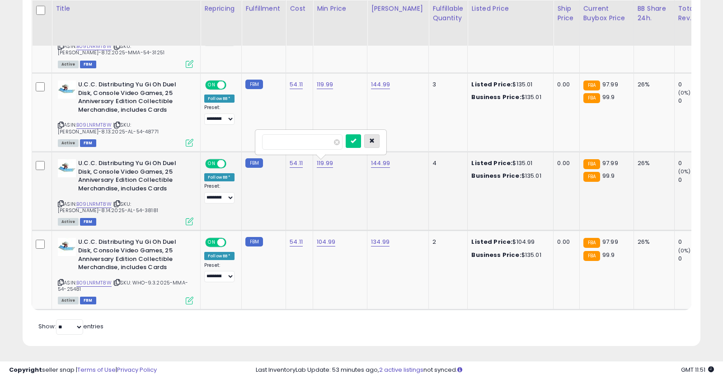 The image size is (723, 379). What do you see at coordinates (380, 242) in the screenshot?
I see `a: 134.99` at bounding box center [380, 242].